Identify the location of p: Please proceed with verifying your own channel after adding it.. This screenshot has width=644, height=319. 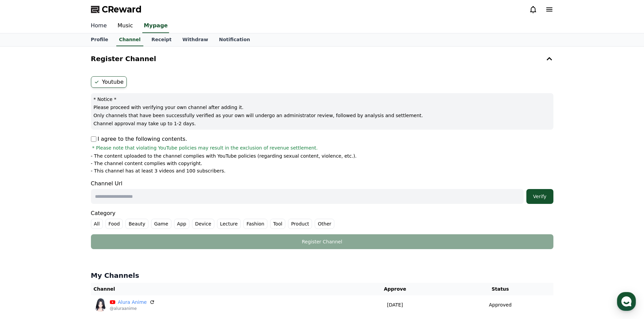
(322, 108).